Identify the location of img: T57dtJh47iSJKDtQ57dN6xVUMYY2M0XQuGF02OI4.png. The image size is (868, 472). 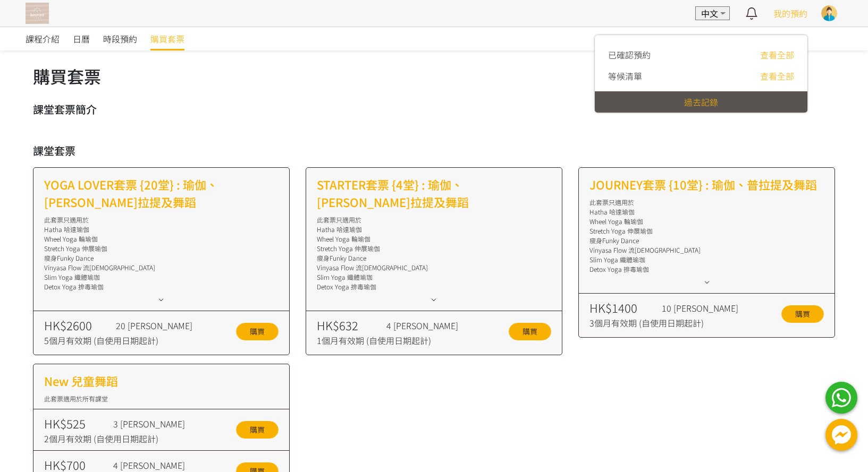
(37, 14).